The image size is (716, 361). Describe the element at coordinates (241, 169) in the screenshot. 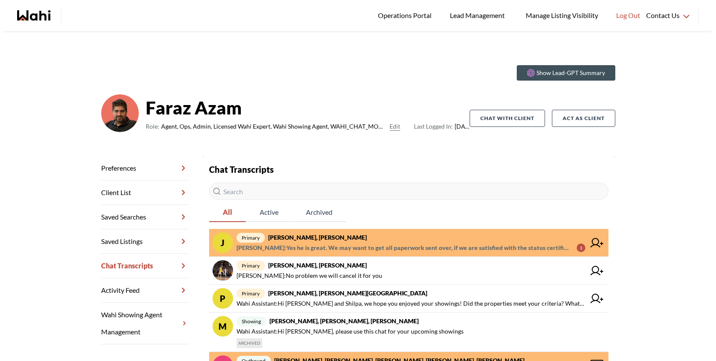

I see `strong: Chat Transcripts` at that location.